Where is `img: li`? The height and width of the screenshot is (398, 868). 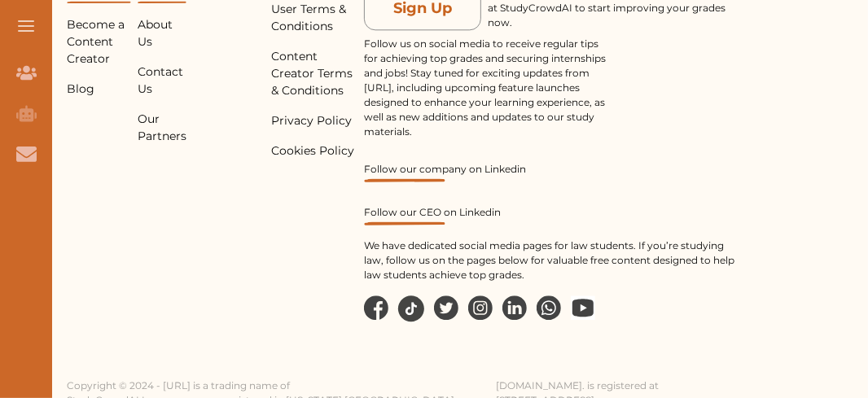
img: li is located at coordinates (515, 308).